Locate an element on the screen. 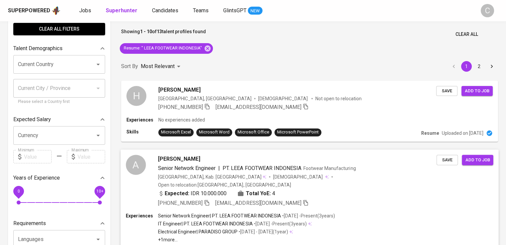  span: Footwear Manufacturing is located at coordinates (329, 168).